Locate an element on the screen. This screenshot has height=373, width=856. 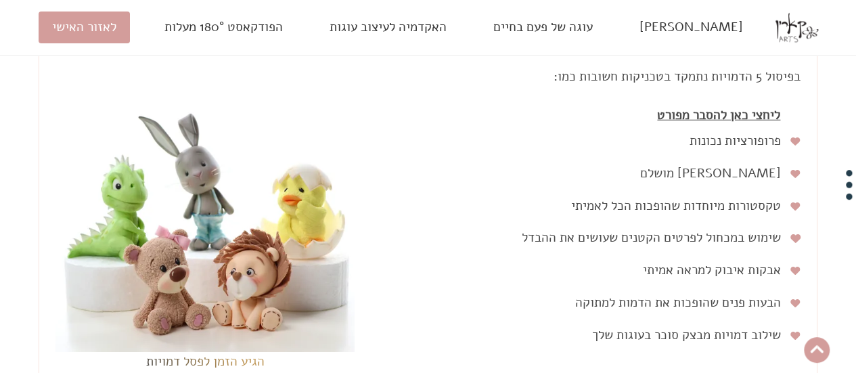
p: הבעות פנים שהופכות את הדמות למתוקה is located at coordinates (609, 302).